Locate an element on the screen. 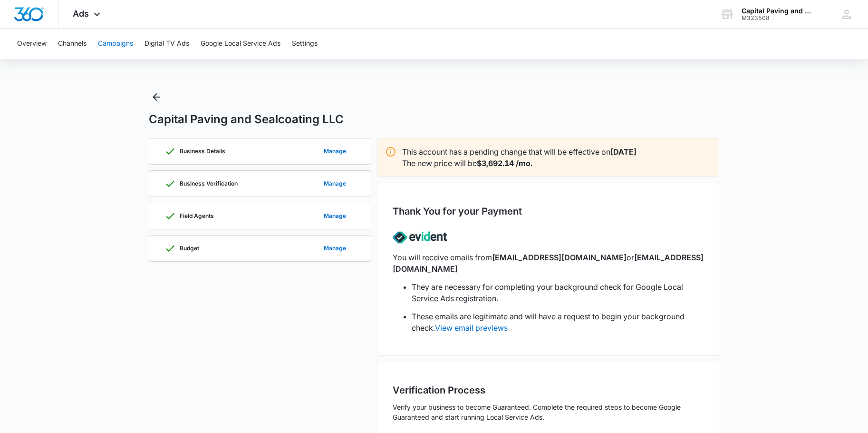  p: The new price will be is located at coordinates (467, 163).